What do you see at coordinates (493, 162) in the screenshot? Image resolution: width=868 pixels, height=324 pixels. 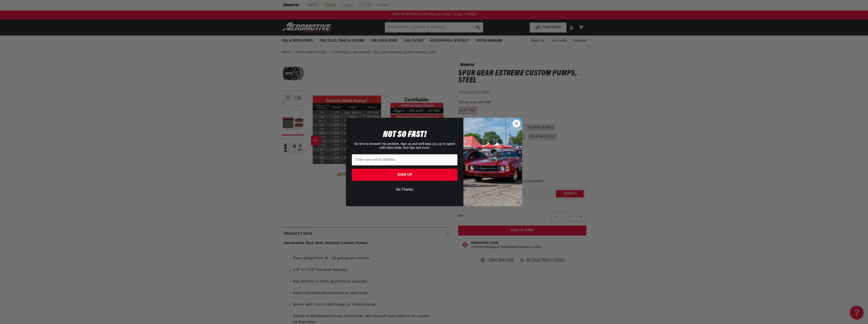 I see `img: 85cdd541-2605-488b-b08c-a5ee7b438a35.jpeg` at bounding box center [493, 162].